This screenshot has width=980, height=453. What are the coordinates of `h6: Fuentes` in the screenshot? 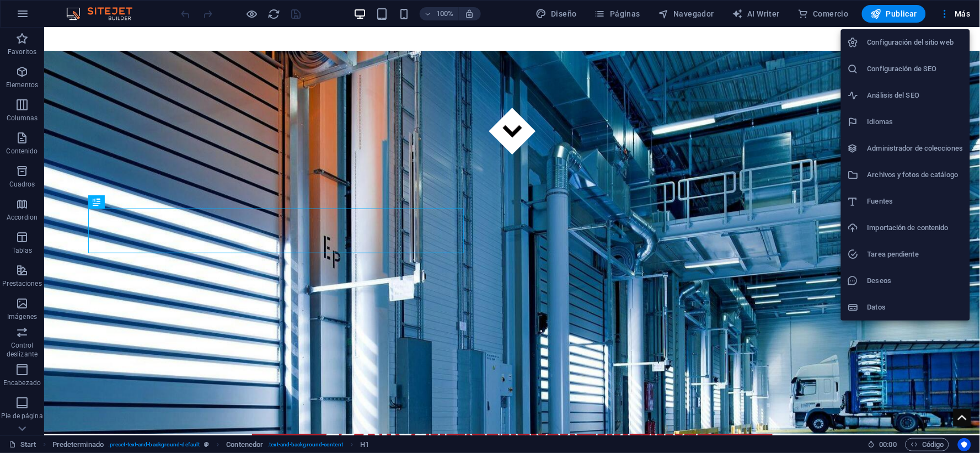 It's located at (916, 201).